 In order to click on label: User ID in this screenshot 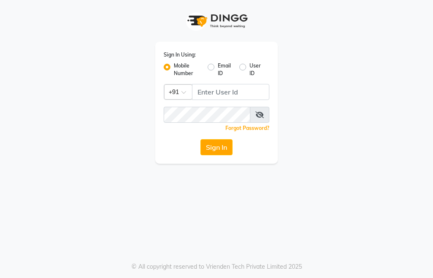, I will do `click(256, 70)`.